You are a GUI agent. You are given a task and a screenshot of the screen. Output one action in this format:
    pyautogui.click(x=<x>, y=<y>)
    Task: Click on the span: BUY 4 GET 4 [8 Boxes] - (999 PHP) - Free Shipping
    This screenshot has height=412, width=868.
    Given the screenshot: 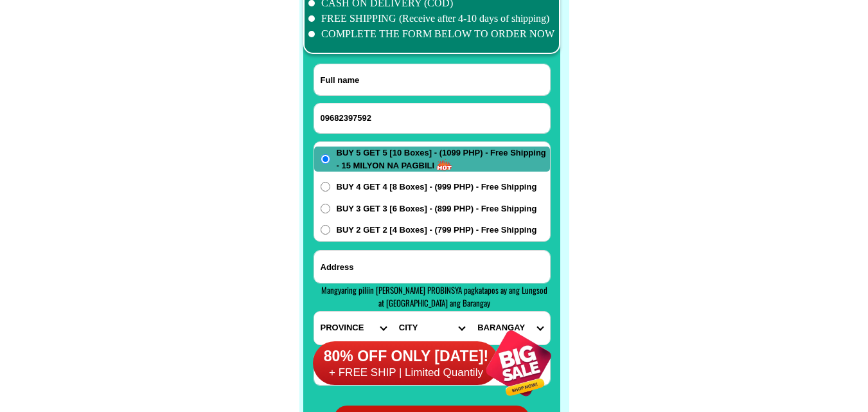 What is the action you would take?
    pyautogui.click(x=437, y=187)
    